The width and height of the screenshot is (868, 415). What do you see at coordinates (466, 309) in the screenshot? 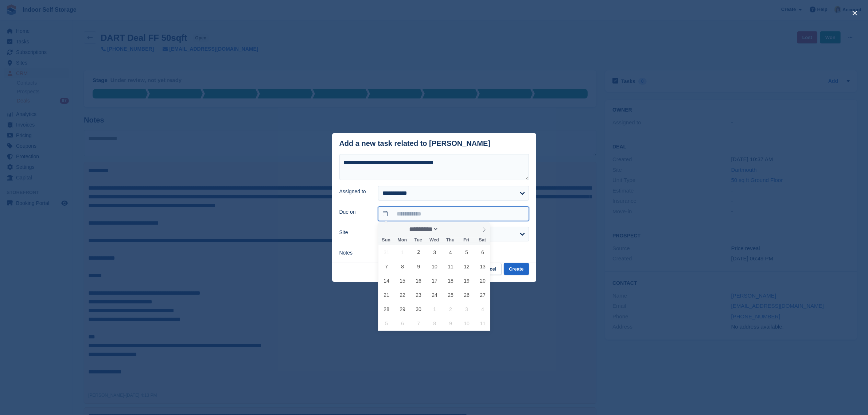
I see `span: October 3, 2025` at bounding box center [466, 309].